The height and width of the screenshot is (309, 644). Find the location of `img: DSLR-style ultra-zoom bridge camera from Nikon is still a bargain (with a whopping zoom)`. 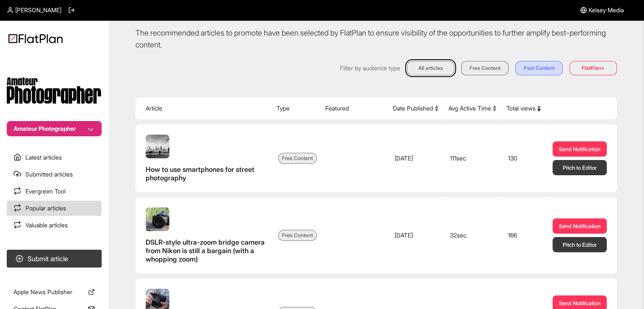

img: DSLR-style ultra-zoom bridge camera from Nikon is still a bargain (with a whopping zoom) is located at coordinates (157, 219).